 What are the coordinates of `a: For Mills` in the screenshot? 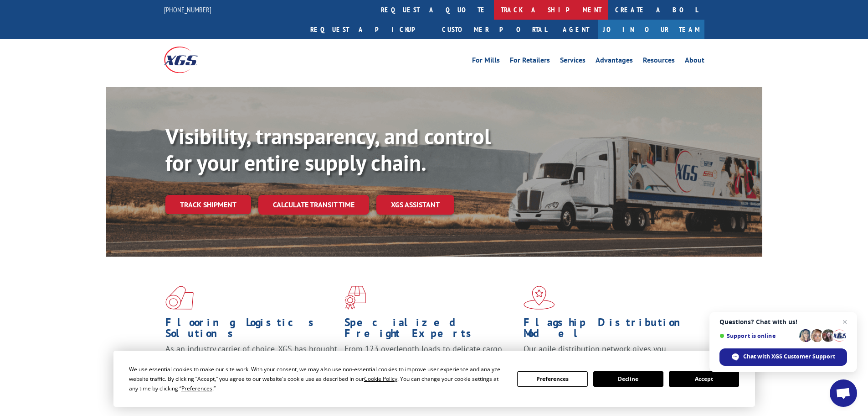 It's located at (486, 62).